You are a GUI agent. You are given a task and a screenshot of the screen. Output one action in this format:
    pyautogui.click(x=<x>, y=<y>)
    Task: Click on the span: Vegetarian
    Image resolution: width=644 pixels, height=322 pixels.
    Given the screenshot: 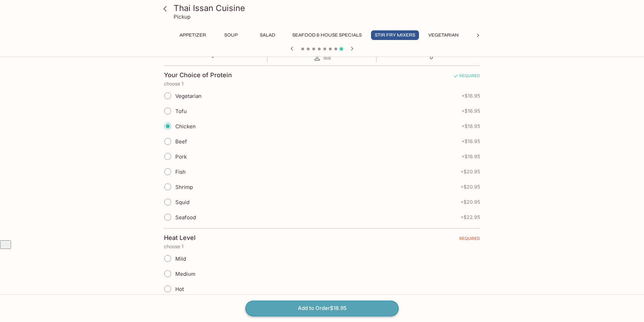 What is the action you would take?
    pyautogui.click(x=188, y=95)
    